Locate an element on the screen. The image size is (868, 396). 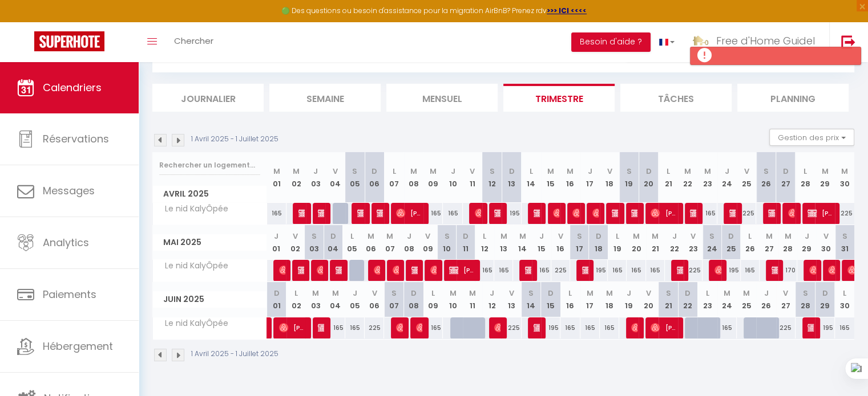
th: 08 is located at coordinates (414, 177).